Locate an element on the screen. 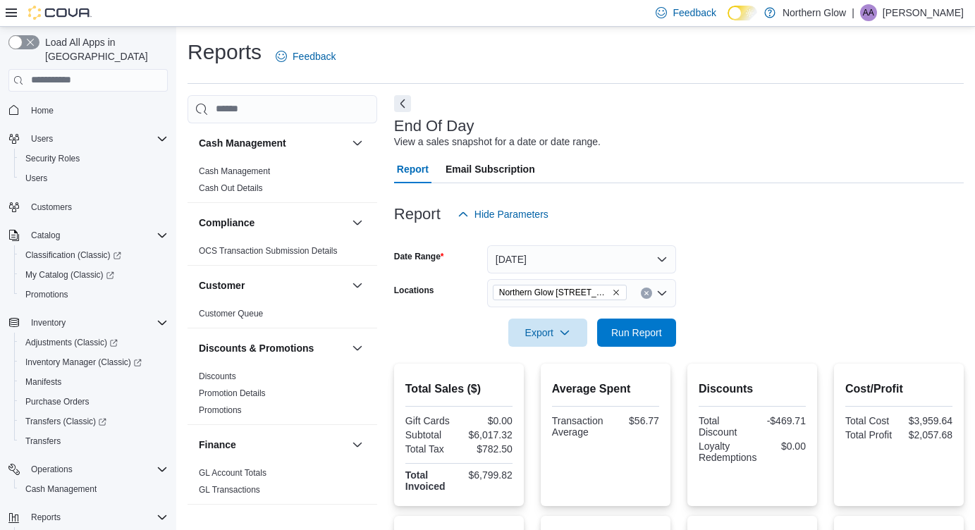  button: Promotions is located at coordinates (94, 295).